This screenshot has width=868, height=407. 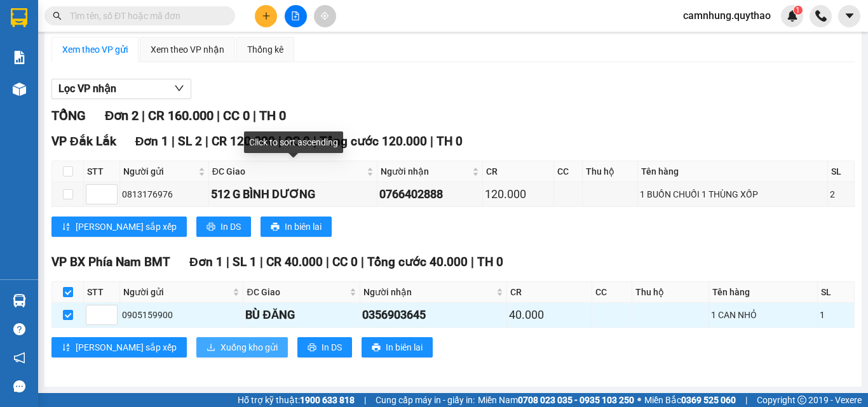 I want to click on img: warehouse-icon, so click(x=19, y=300).